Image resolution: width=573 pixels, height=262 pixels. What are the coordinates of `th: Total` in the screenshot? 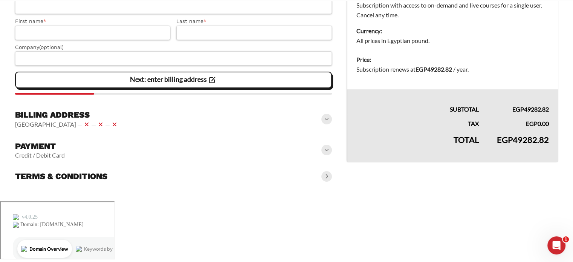 It's located at (417, 145).